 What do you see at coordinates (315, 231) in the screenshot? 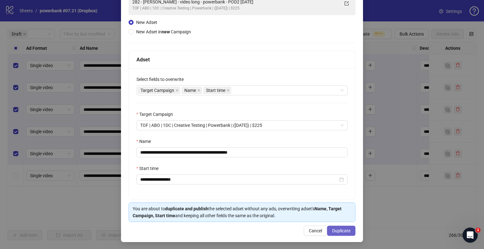
I see `span: Cancel` at bounding box center [315, 231].